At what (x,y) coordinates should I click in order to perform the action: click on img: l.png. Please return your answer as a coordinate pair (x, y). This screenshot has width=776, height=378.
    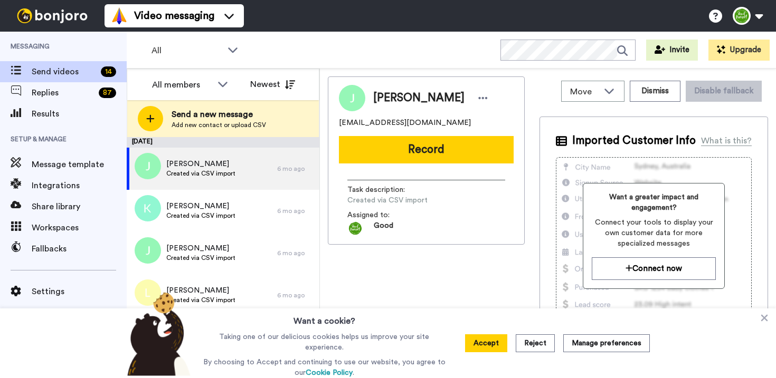
    Looking at the image, I should click on (148, 293).